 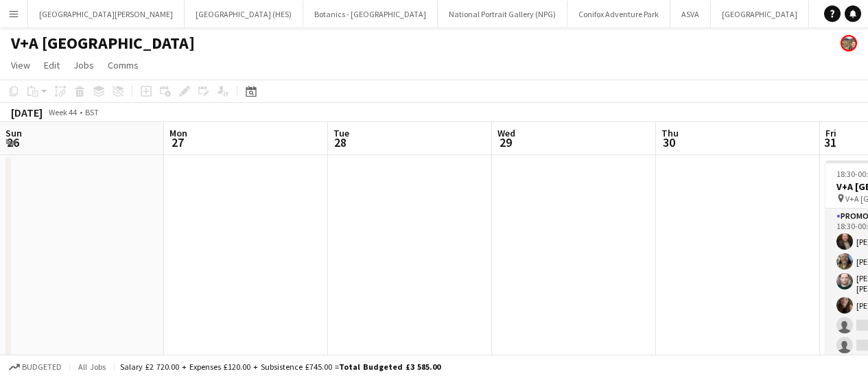 I want to click on a: View, so click(x=21, y=65).